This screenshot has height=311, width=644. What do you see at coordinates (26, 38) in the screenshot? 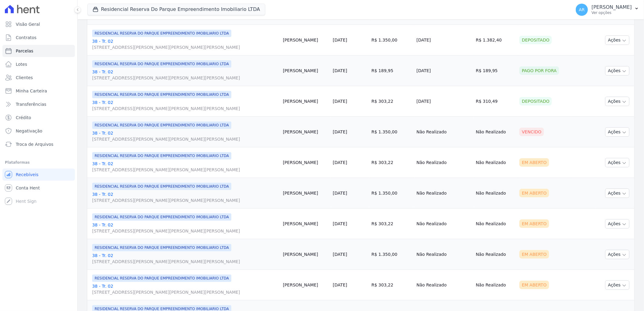
I see `span: Contratos` at bounding box center [26, 38].